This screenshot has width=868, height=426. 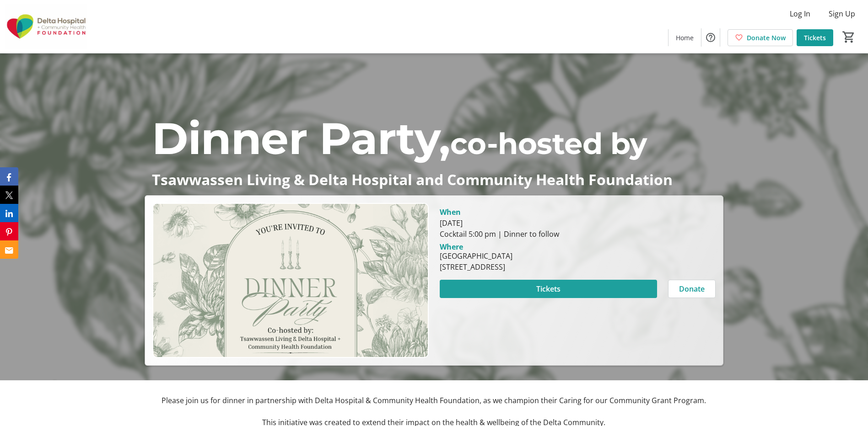 What do you see at coordinates (766, 38) in the screenshot?
I see `span: Donate Now` at bounding box center [766, 38].